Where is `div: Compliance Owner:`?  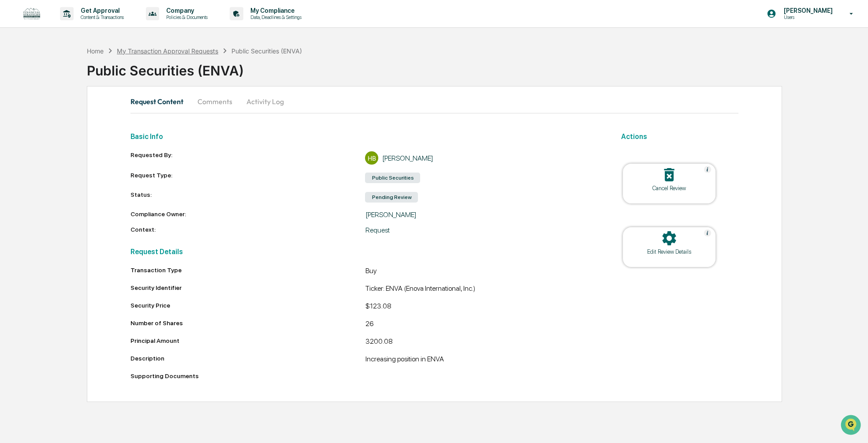
div: Compliance Owner: is located at coordinates (247, 214).